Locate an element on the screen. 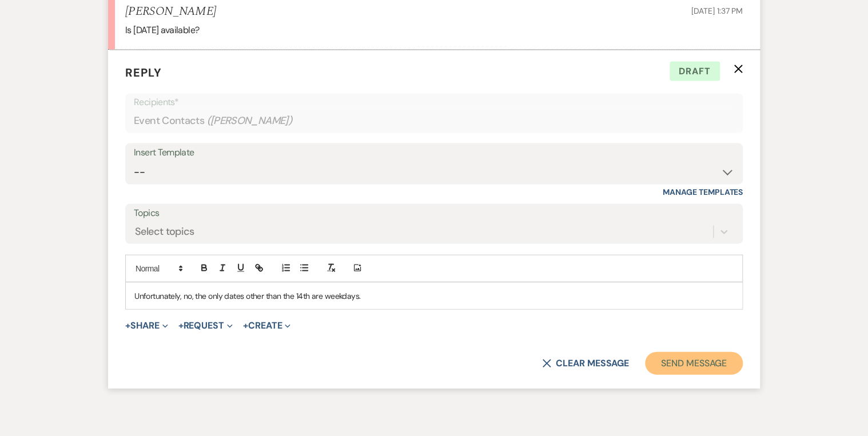  span: Reply is located at coordinates (144, 72).